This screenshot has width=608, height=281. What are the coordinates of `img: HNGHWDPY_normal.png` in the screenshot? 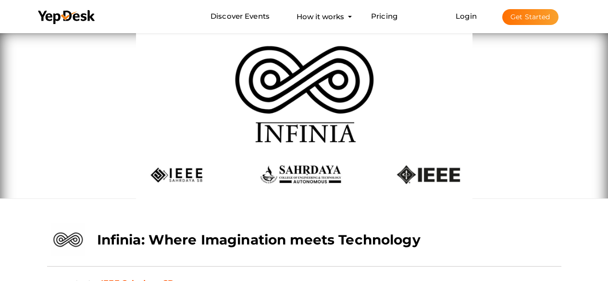 It's located at (304, 115).